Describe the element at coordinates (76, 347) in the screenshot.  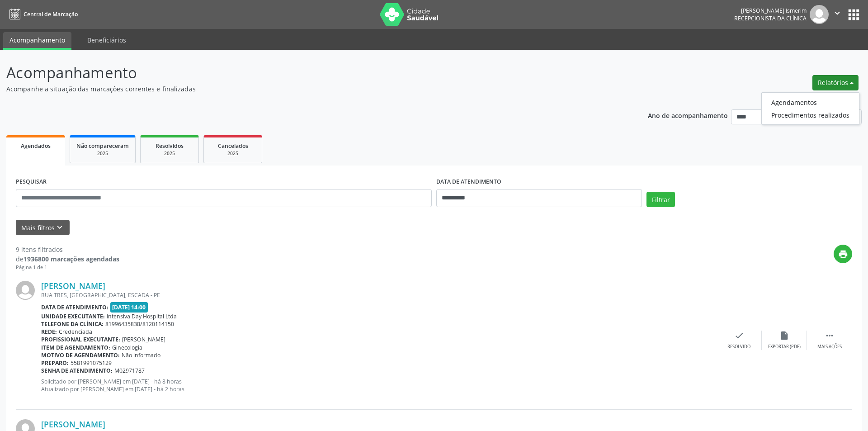
I see `b: Item de agendamento:` at that location.